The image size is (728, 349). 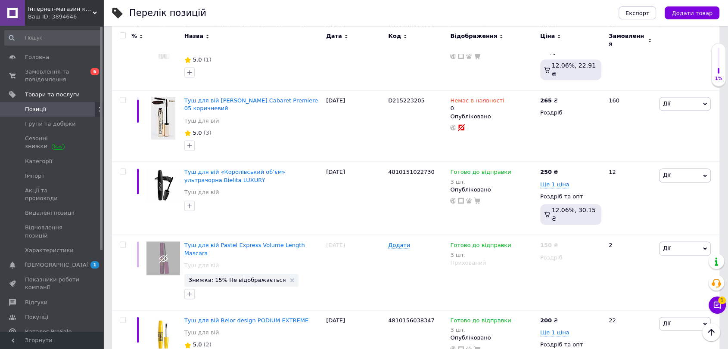 I want to click on b: 200, so click(x=546, y=321).